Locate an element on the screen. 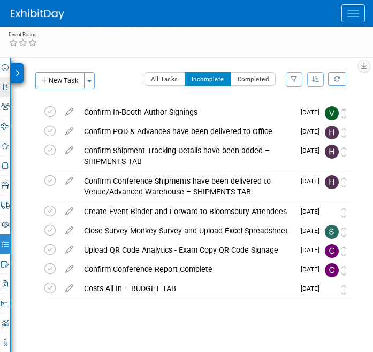 The height and width of the screenshot is (352, 373). div: Costs All In – BUDGET TAB is located at coordinates (186, 289).